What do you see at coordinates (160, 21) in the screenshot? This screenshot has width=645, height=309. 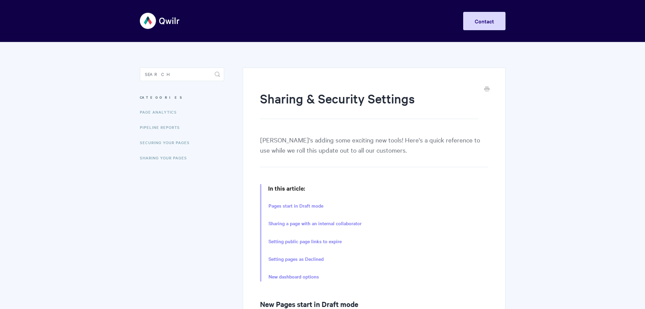 I see `img: Qwilr Help Center` at bounding box center [160, 21].